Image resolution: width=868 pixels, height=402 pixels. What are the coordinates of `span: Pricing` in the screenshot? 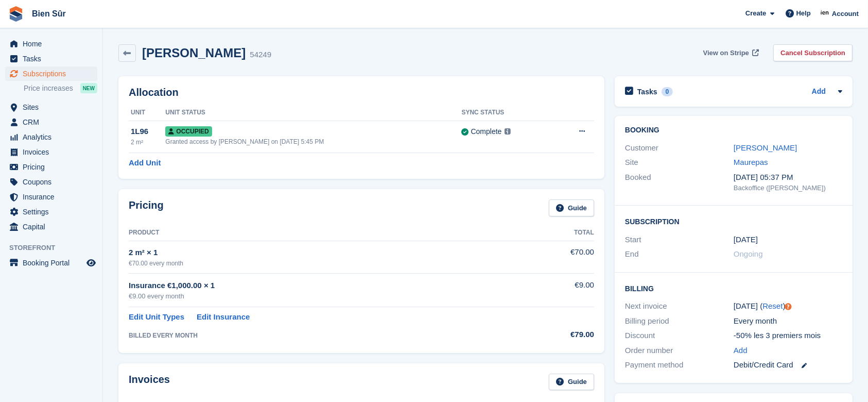 It's located at (53, 167).